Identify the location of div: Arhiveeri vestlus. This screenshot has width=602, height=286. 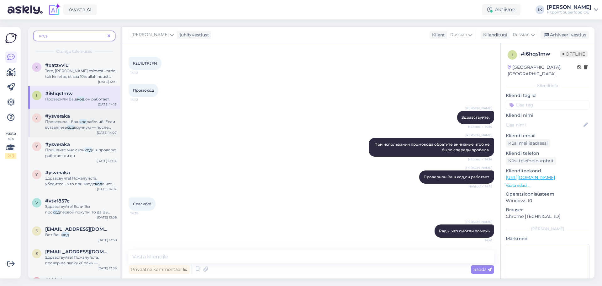
(565, 35).